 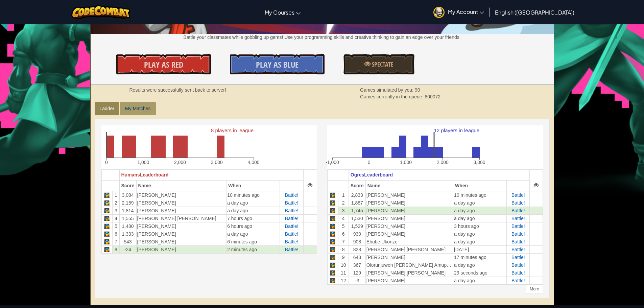 I want to click on span: Games currently in the queue:, so click(x=392, y=97).